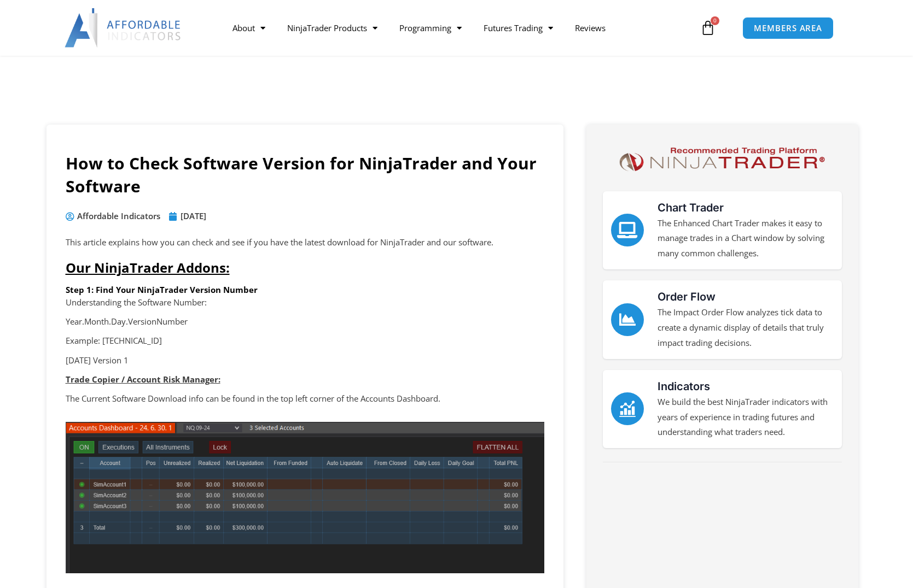 The image size is (913, 588). I want to click on a: Reviews, so click(590, 28).